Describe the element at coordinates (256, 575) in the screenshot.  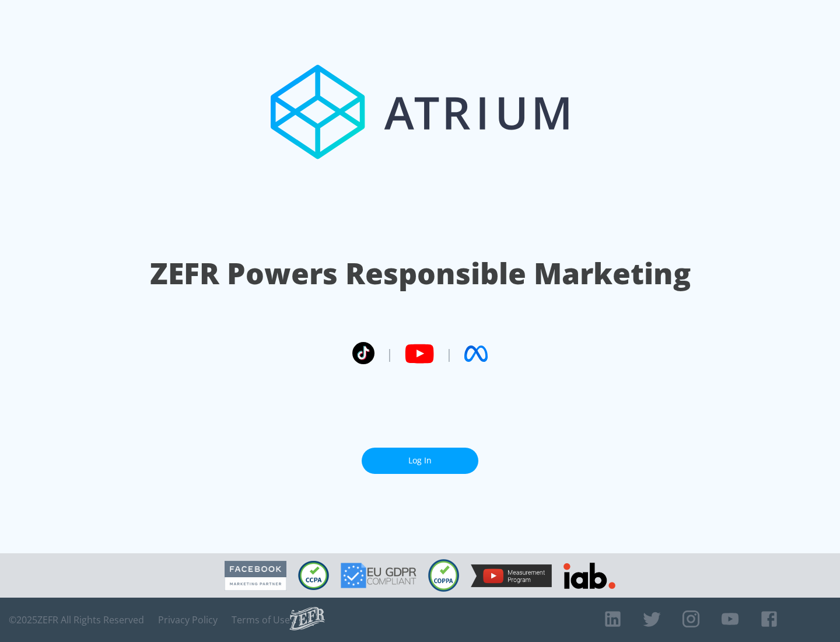
I see `img: Facebook Marketing Partner` at that location.